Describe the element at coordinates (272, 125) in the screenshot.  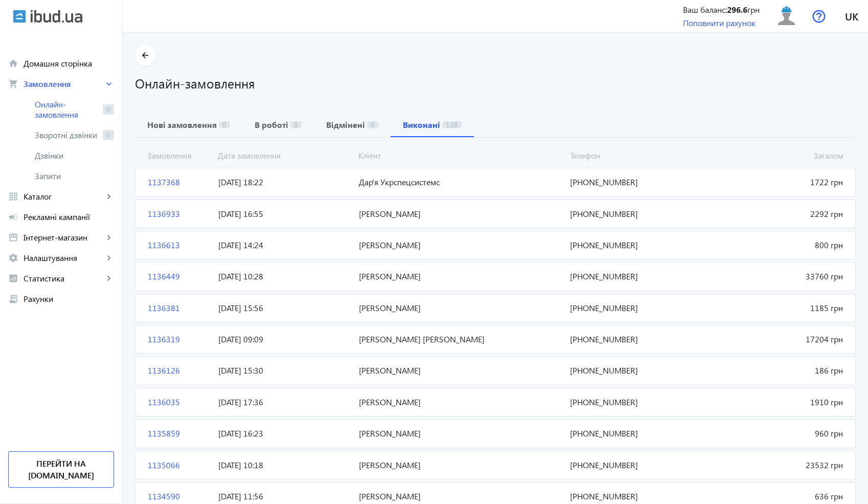
I see `b: В роботі` at that location.